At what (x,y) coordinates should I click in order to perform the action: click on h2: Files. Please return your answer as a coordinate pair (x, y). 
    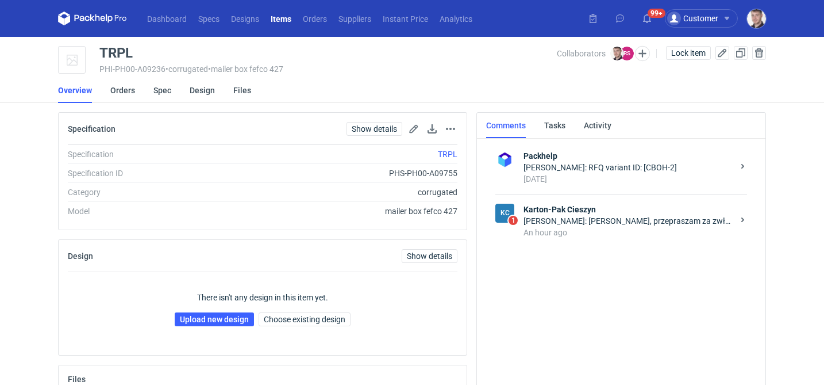
    Looking at the image, I should click on (76, 379).